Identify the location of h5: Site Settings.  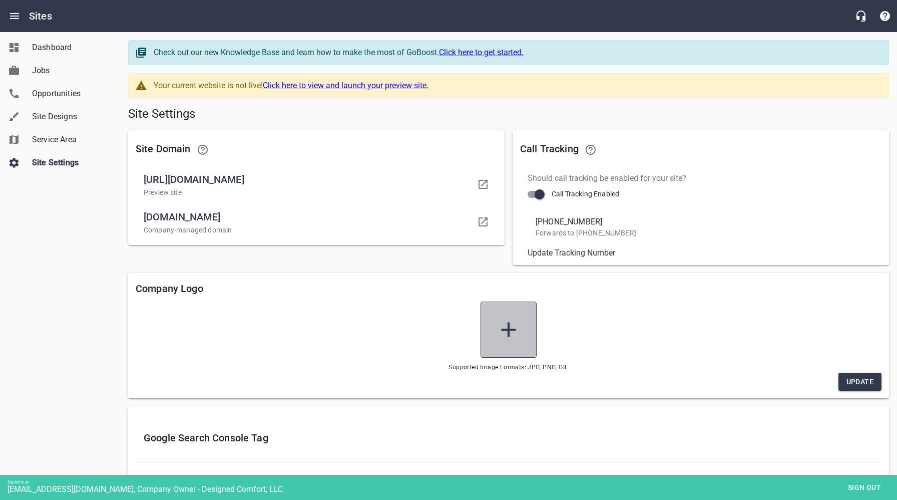
(509, 114).